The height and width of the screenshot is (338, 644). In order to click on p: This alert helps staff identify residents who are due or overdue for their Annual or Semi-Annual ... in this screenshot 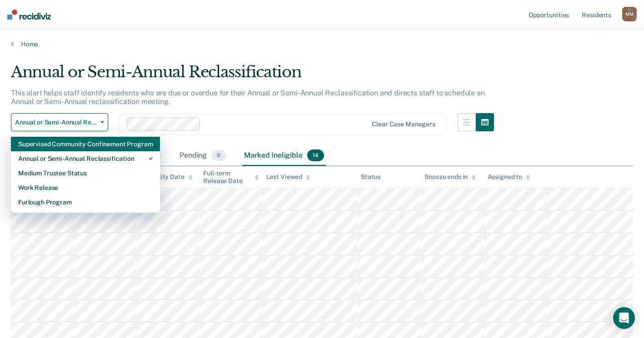, I will do `click(248, 97)`.